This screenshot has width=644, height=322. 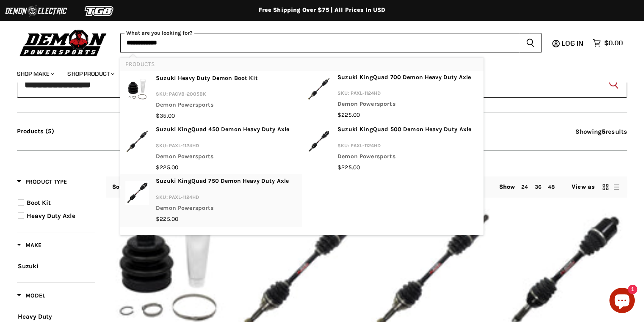 I want to click on label: Sort by, so click(x=123, y=187).